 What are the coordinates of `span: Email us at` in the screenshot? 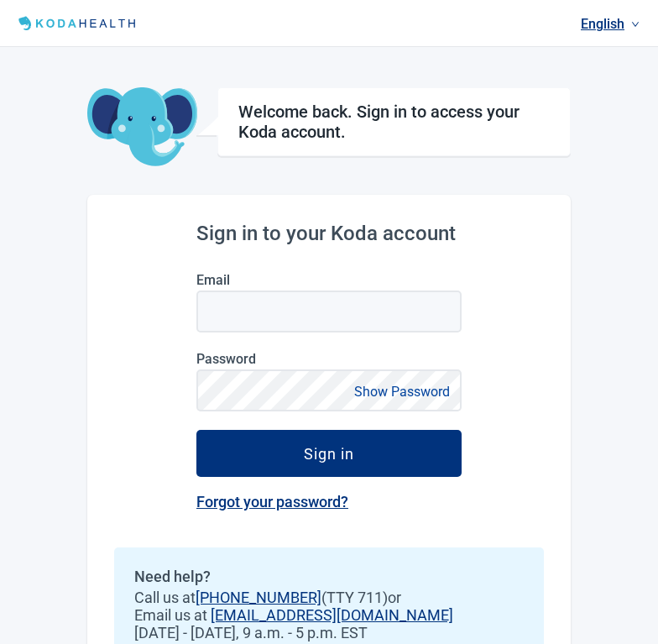 It's located at (329, 614).